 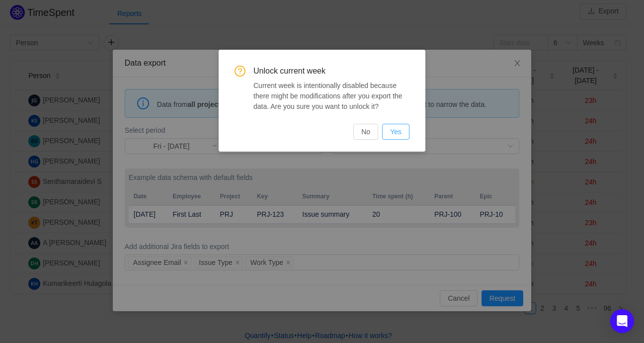 I want to click on button: Yes, so click(x=396, y=132).